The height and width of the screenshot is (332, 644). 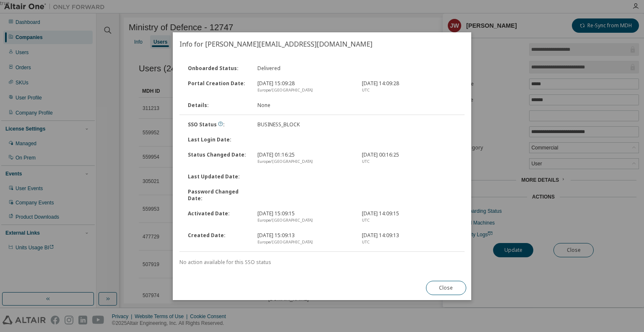 What do you see at coordinates (218, 239) in the screenshot?
I see `div: Created Date :` at bounding box center [218, 239].